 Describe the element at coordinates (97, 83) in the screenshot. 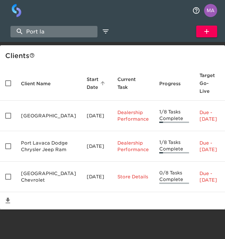

I see `span: Start Date` at that location.